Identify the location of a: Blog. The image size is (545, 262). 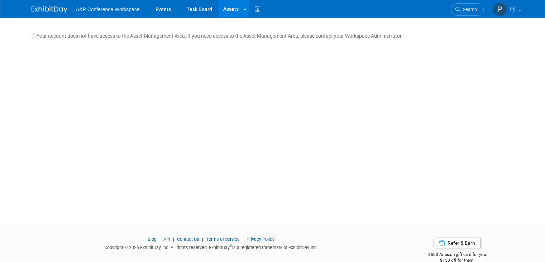
(152, 239).